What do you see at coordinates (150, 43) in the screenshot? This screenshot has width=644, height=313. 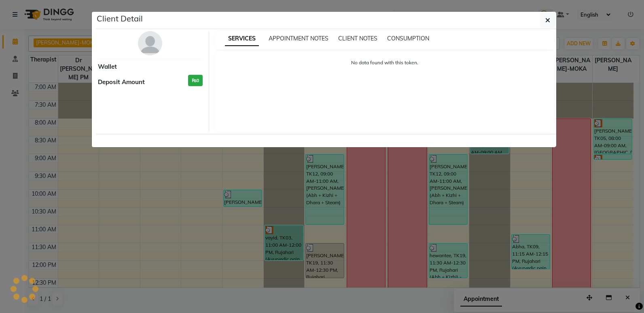 I see `img: avatar` at bounding box center [150, 43].